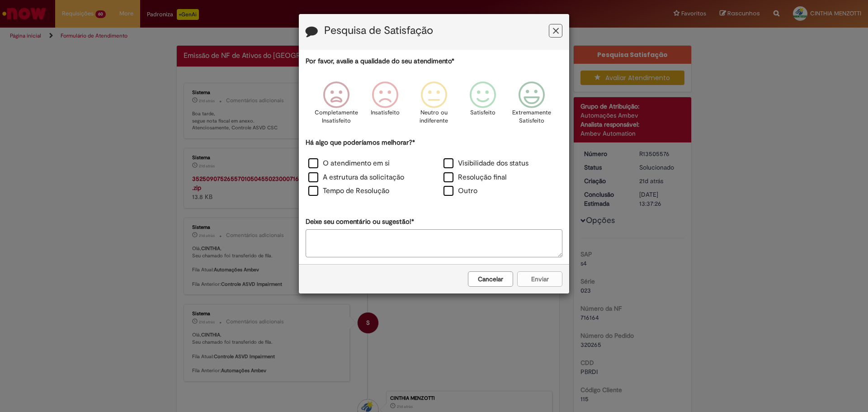  What do you see at coordinates (483, 113) in the screenshot?
I see `p: Satisfeito` at bounding box center [483, 113].